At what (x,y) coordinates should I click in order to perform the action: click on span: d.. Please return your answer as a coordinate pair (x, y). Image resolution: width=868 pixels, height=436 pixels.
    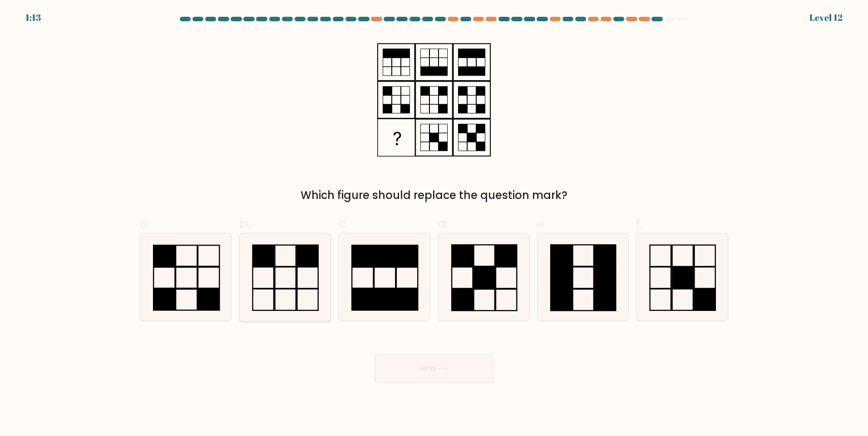
    Looking at the image, I should click on (443, 224).